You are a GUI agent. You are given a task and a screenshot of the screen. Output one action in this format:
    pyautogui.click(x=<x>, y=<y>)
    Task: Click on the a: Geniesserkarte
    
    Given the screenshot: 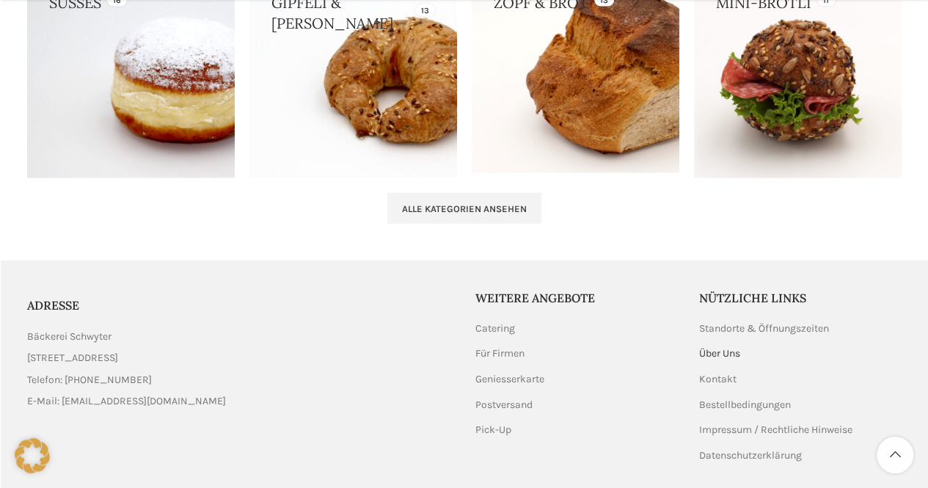 What is the action you would take?
    pyautogui.click(x=511, y=379)
    